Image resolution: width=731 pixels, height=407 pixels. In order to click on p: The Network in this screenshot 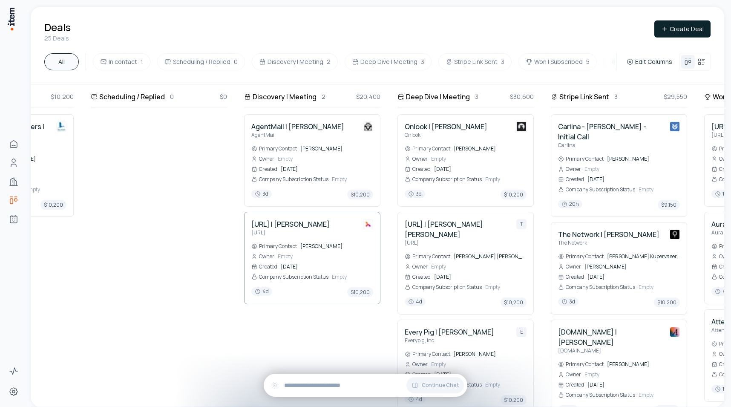, I will do `click(609, 243)`.